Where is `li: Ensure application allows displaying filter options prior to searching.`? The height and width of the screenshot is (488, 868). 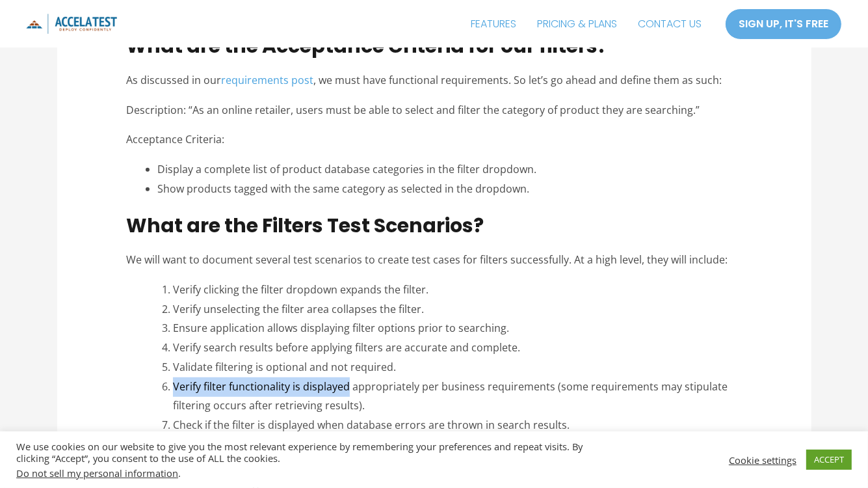 li: Ensure application allows displaying filter options prior to searching. is located at coordinates (457, 329).